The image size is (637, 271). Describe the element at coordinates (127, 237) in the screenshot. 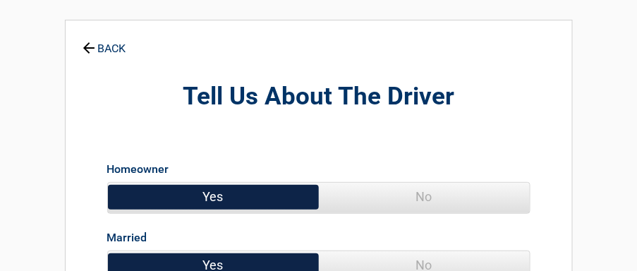

I see `label: Married` at that location.